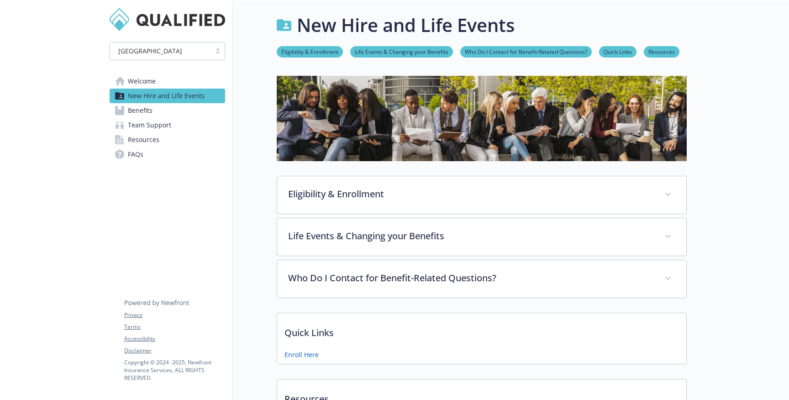 This screenshot has height=400, width=789. I want to click on a: Privacy, so click(174, 315).